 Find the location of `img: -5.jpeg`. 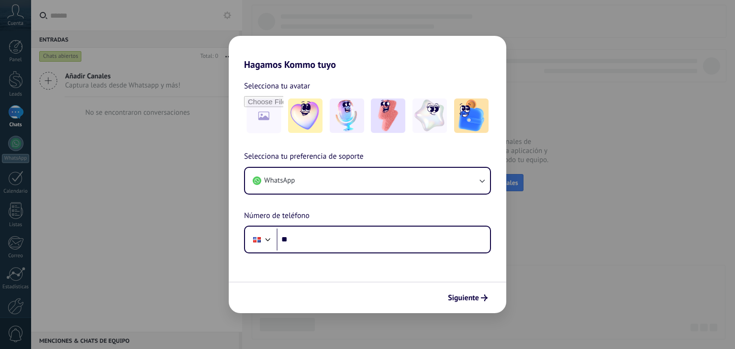

img: -5.jpeg is located at coordinates (471, 116).